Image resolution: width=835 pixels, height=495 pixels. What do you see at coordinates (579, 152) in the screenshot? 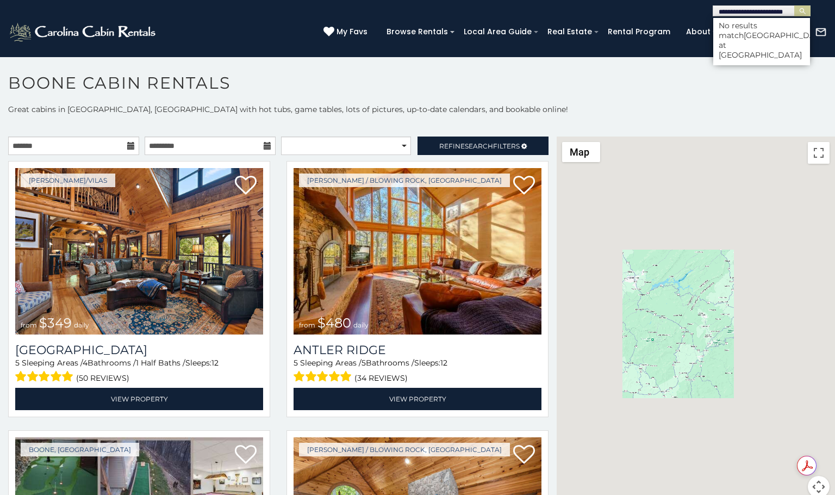
I see `span: Map` at bounding box center [579, 152].